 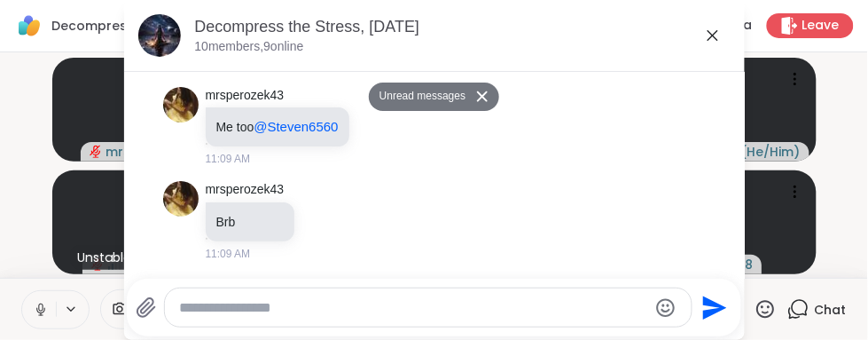 What do you see at coordinates (771, 152) in the screenshot?
I see `span: ( He/Him )` at bounding box center [771, 152].